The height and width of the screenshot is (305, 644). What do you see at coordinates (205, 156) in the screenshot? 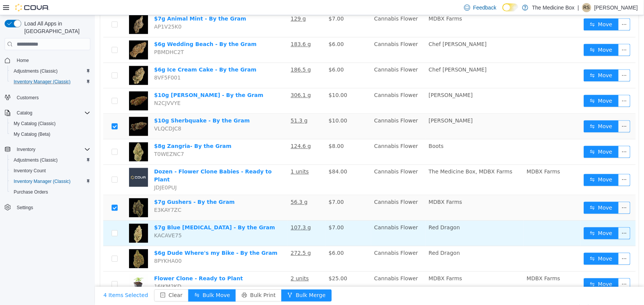
I see `u: 1 units` at bounding box center [205, 156].